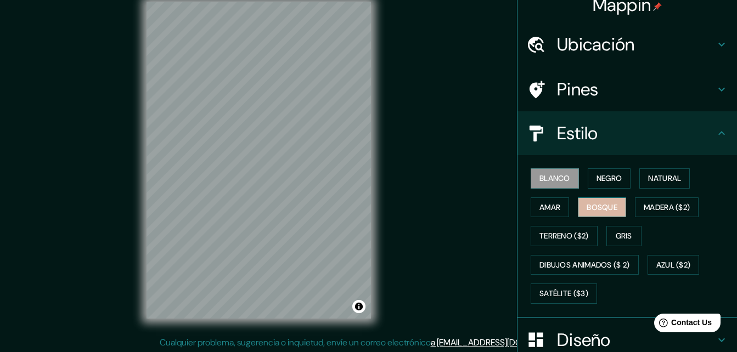  What do you see at coordinates (555, 178) in the screenshot?
I see `font: Blanco` at bounding box center [555, 178].